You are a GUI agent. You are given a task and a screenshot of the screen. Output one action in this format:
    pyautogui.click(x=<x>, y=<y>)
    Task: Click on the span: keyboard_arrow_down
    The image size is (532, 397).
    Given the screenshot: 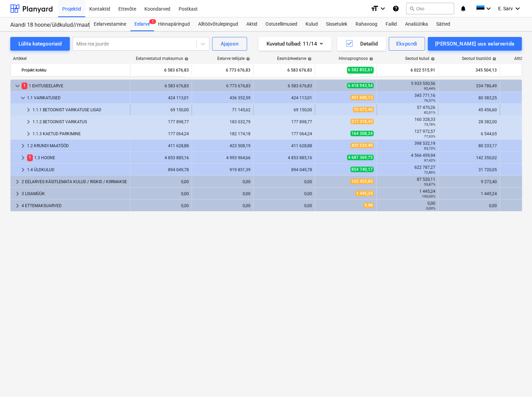 What is the action you would take?
    pyautogui.click(x=23, y=98)
    